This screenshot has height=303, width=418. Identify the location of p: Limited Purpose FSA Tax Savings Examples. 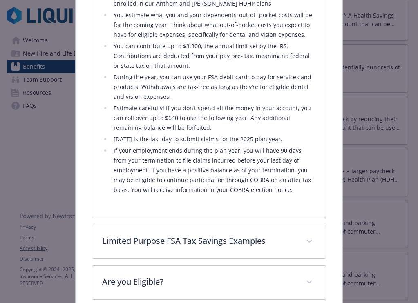
(199, 241).